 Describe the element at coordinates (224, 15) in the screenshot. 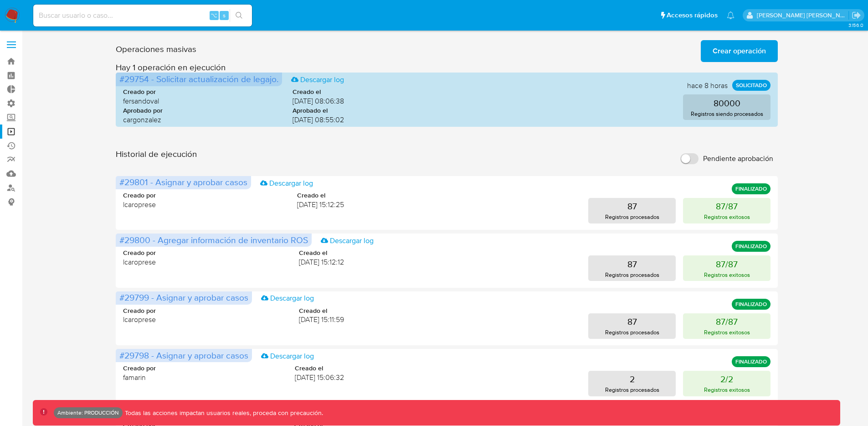

I see `span: s` at that location.